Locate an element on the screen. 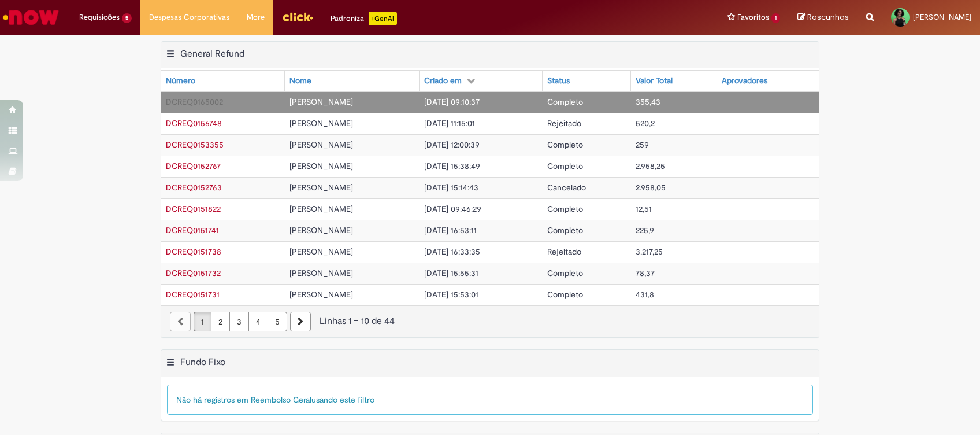 This screenshot has width=980, height=435. a: Próxima página is located at coordinates (300, 322).